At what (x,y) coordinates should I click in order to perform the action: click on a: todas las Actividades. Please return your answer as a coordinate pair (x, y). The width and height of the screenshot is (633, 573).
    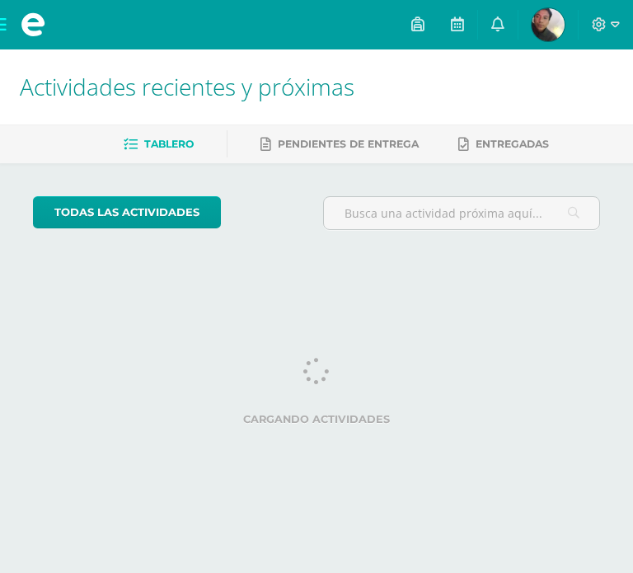
    Looking at the image, I should click on (127, 212).